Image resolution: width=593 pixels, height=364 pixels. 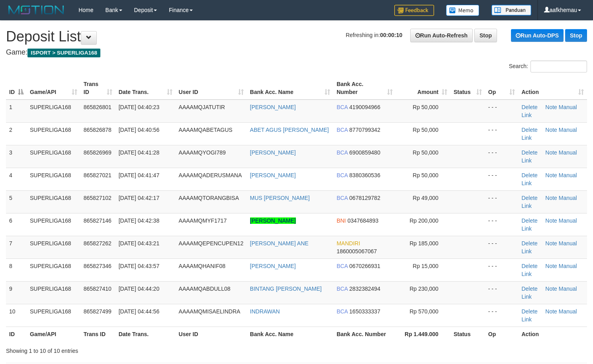 What do you see at coordinates (365, 152) in the screenshot?
I see `span: Copy 6900859480 to clipboard` at bounding box center [365, 152].